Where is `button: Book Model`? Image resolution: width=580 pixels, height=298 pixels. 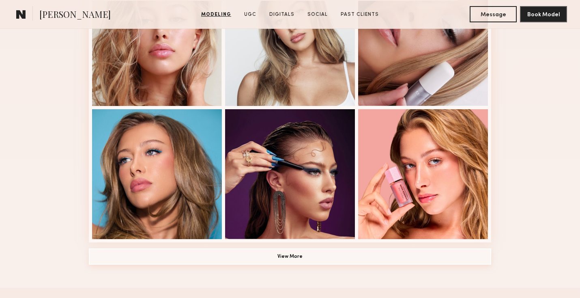 button: Book Model is located at coordinates (544, 14).